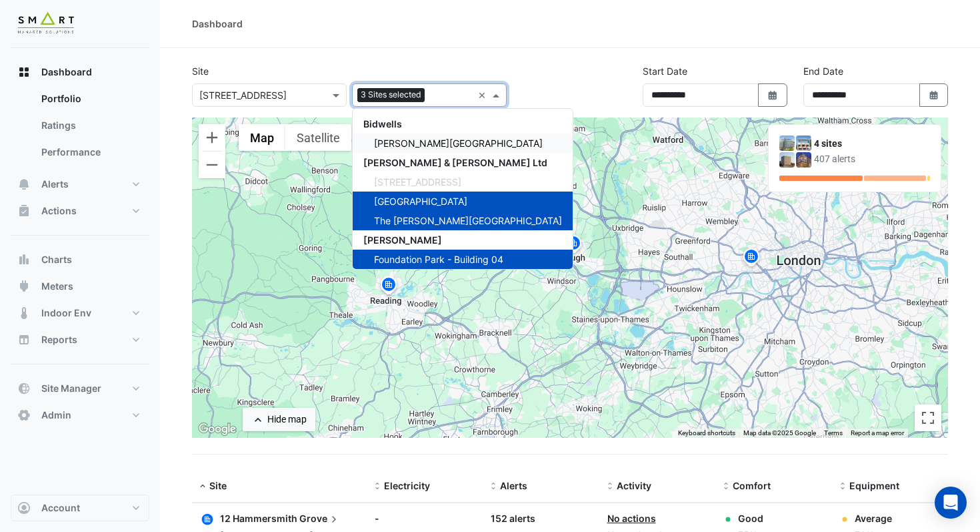  What do you see at coordinates (217, 429) in the screenshot?
I see `img: Google` at bounding box center [217, 429].